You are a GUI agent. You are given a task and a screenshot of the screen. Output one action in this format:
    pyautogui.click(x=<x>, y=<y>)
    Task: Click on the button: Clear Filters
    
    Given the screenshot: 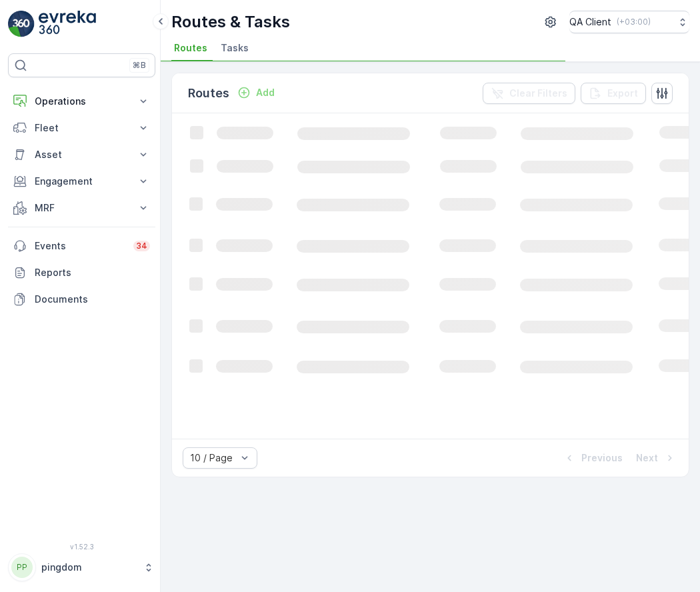 What is the action you would take?
    pyautogui.click(x=528, y=93)
    